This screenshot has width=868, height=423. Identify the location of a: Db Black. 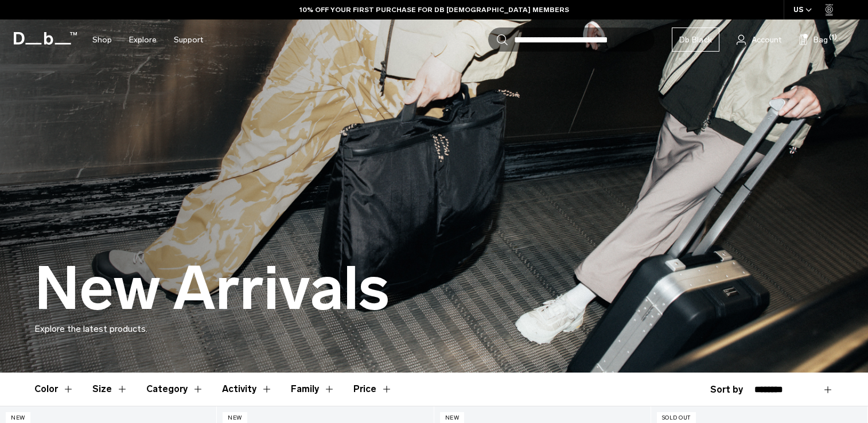
(695, 39).